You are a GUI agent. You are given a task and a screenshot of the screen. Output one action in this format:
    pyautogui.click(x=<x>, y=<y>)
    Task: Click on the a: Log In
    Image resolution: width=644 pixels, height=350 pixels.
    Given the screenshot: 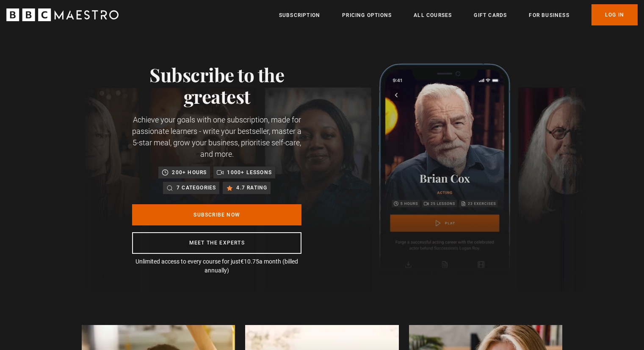 What is the action you would take?
    pyautogui.click(x=614, y=15)
    